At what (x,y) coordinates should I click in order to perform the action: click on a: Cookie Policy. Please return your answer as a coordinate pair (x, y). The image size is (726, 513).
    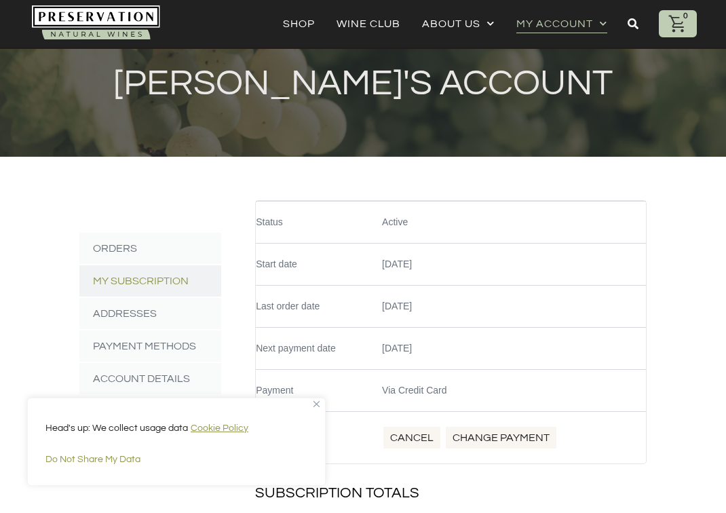
    Looking at the image, I should click on (219, 428).